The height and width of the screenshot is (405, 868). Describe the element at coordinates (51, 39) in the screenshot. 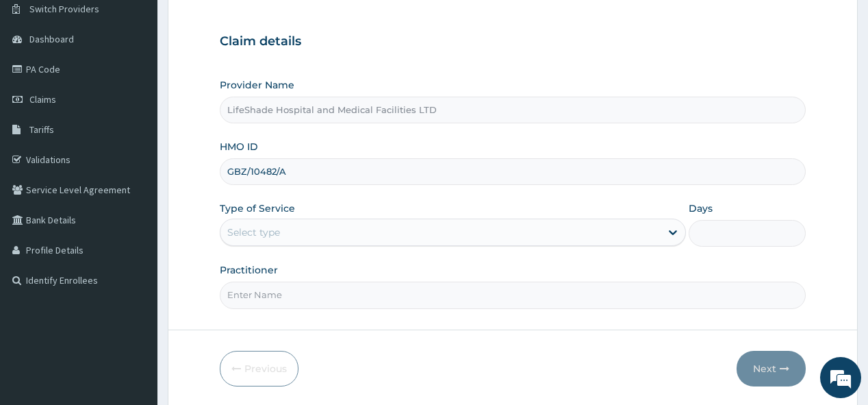

I see `span: Dashboard` at that location.